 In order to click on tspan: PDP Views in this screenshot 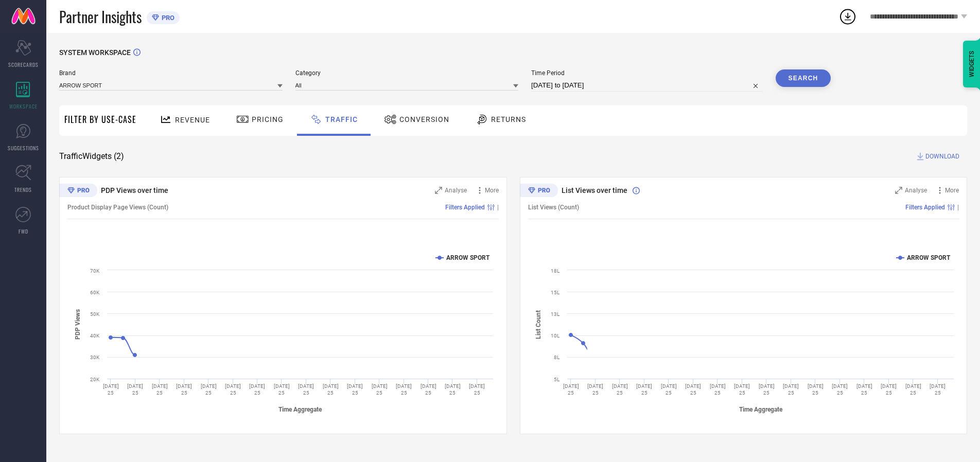, I will do `click(78, 325)`.